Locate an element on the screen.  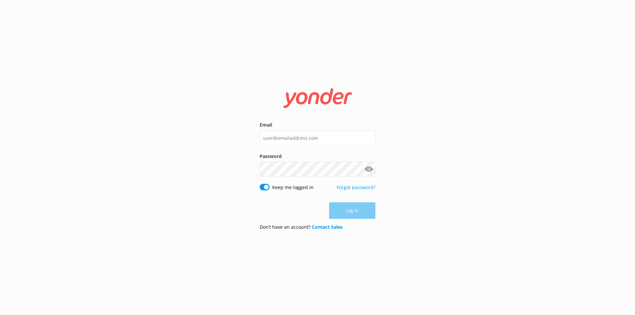
input: user@emailaddress.com is located at coordinates (317, 138).